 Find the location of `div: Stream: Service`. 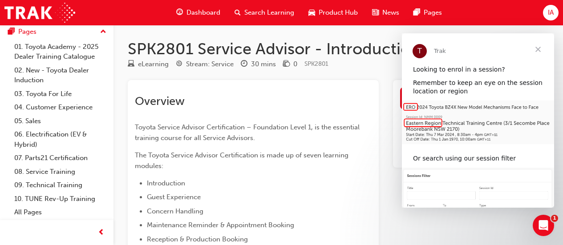

div: Stream: Service is located at coordinates (210, 64).